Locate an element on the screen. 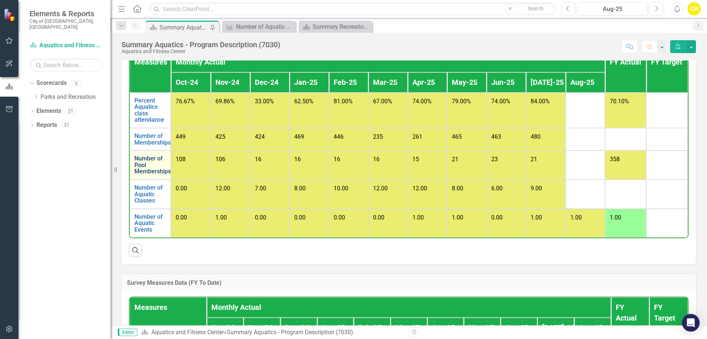 The height and width of the screenshot is (339, 707). span: 81.00% is located at coordinates (343, 101).